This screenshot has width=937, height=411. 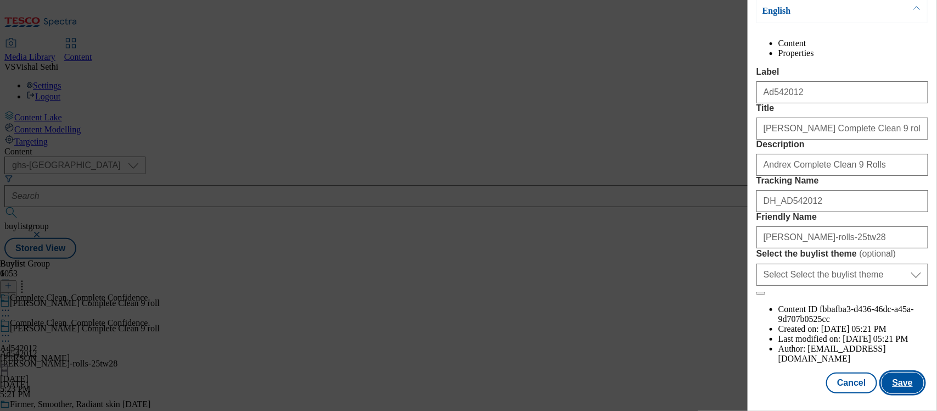 What do you see at coordinates (820, 11) in the screenshot?
I see `p: English` at bounding box center [820, 11].